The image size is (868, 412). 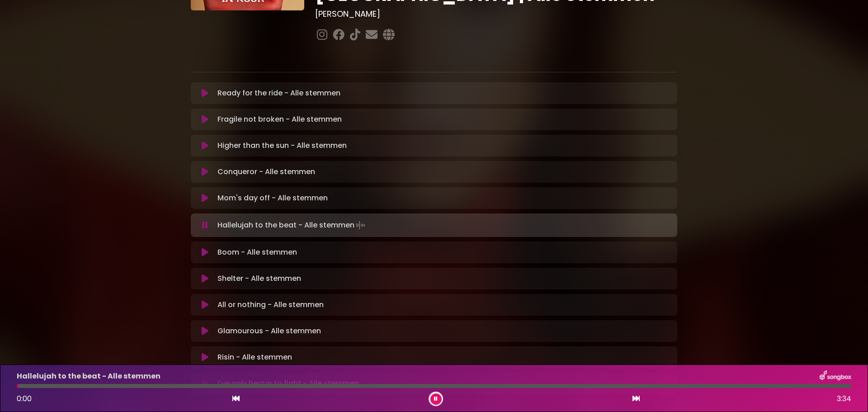 What do you see at coordinates (361, 225) in the screenshot?
I see `img: waveform4.gif` at bounding box center [361, 225].